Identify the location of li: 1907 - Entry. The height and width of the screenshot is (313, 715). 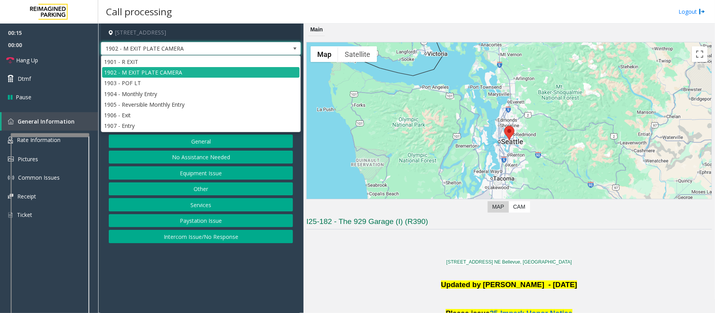
(201, 126).